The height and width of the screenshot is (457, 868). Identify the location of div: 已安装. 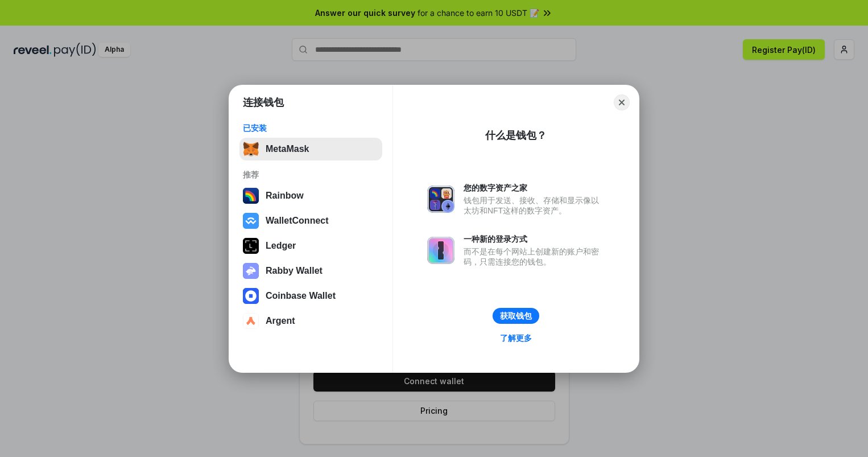
(311, 128).